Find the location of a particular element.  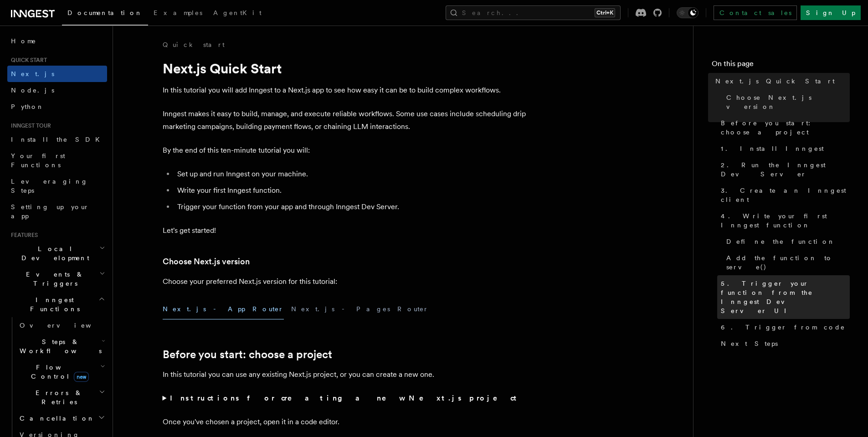

span: Inngest tour is located at coordinates (29, 126).